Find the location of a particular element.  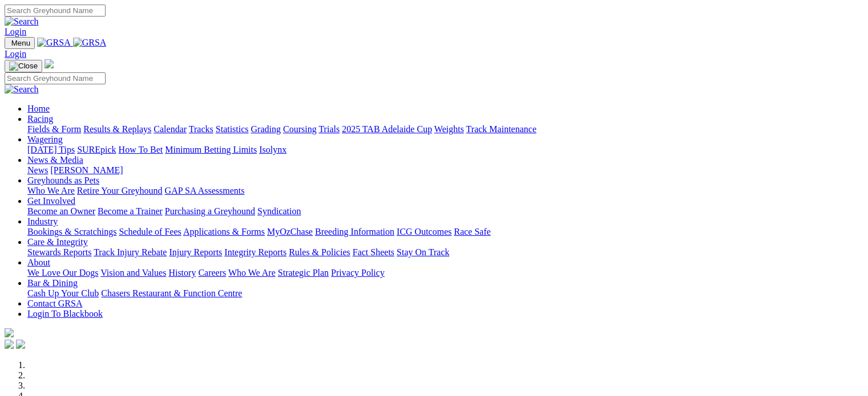

a: Grading is located at coordinates (266, 129).